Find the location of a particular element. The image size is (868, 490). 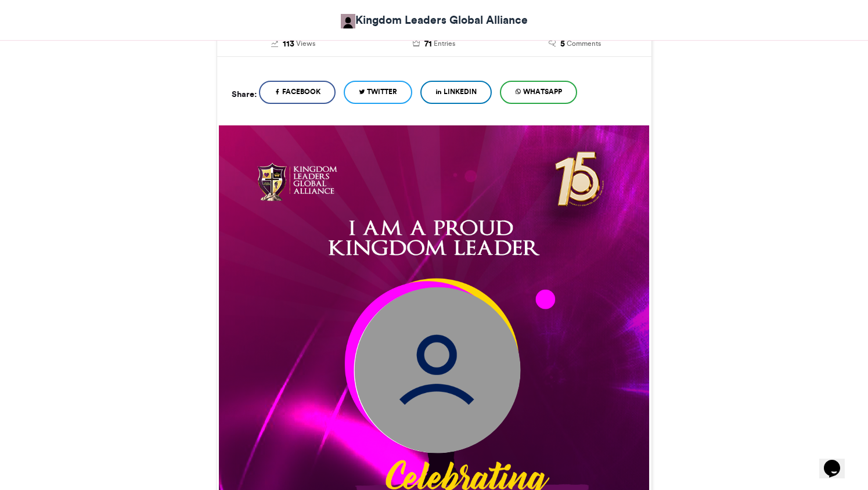

a: Twitter is located at coordinates (378, 93).